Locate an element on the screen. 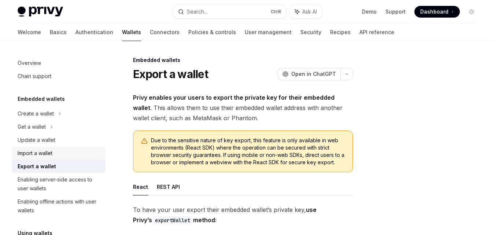  code: exportWallet is located at coordinates (173, 220).